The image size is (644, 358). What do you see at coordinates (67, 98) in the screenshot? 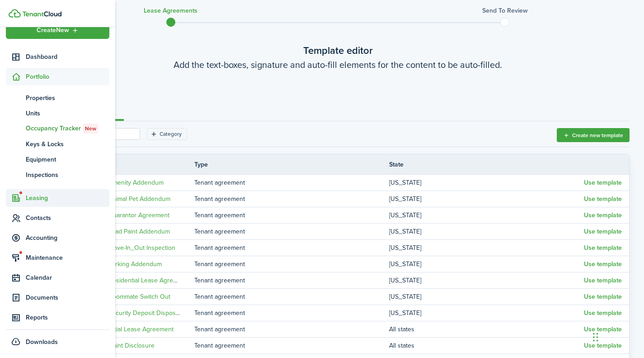
I see `span: Properties` at bounding box center [67, 98].